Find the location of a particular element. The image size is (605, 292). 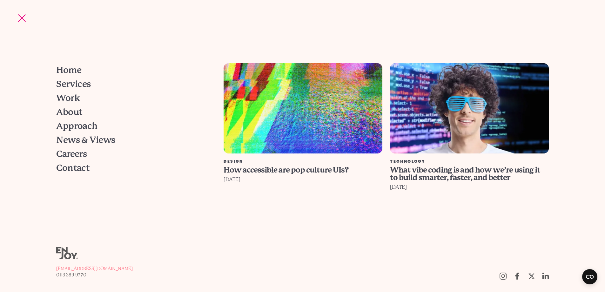

span: Services is located at coordinates (73, 84).